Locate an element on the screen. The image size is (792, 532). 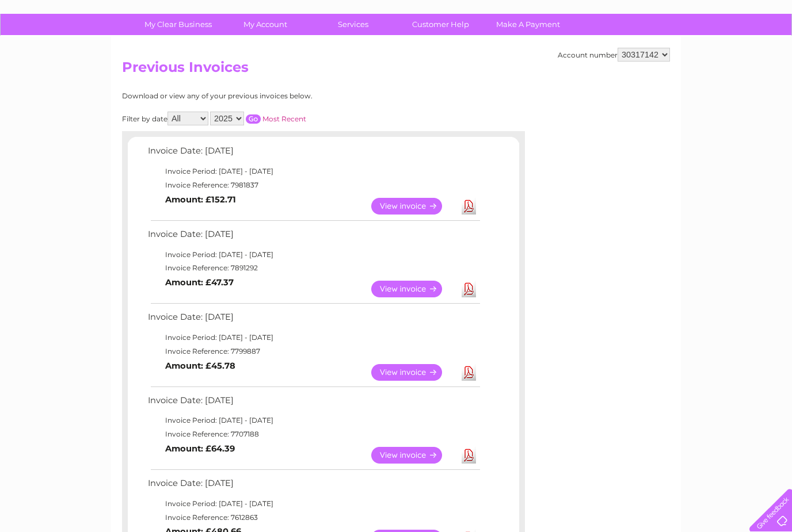
b: Amount: £47.37 is located at coordinates (199, 283).